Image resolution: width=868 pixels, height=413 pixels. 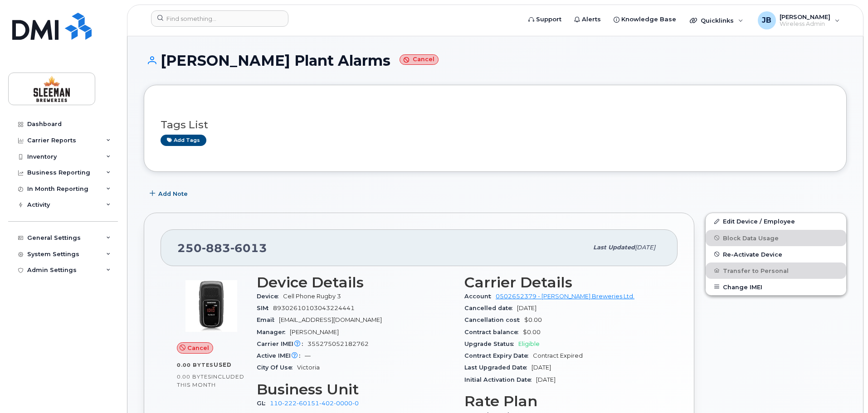 I want to click on h3: Rate Plan, so click(x=562, y=402).